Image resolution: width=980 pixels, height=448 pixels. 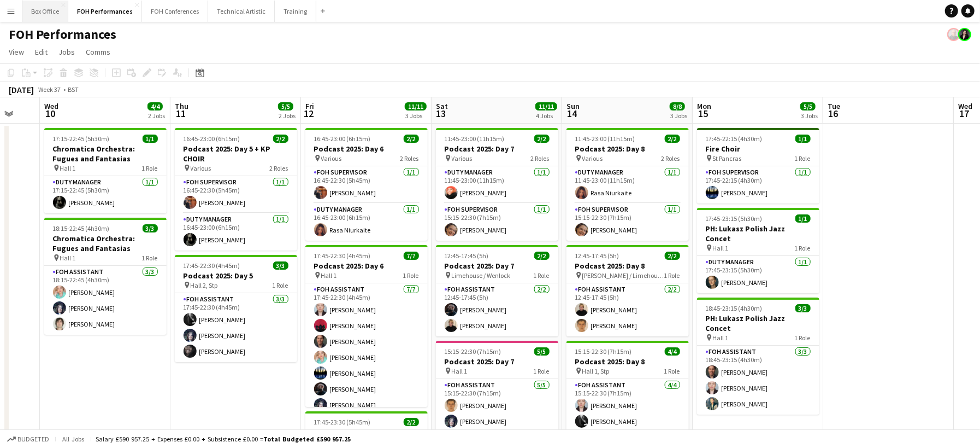 What do you see at coordinates (28, 439) in the screenshot?
I see `button: Budgeted` at bounding box center [28, 439].